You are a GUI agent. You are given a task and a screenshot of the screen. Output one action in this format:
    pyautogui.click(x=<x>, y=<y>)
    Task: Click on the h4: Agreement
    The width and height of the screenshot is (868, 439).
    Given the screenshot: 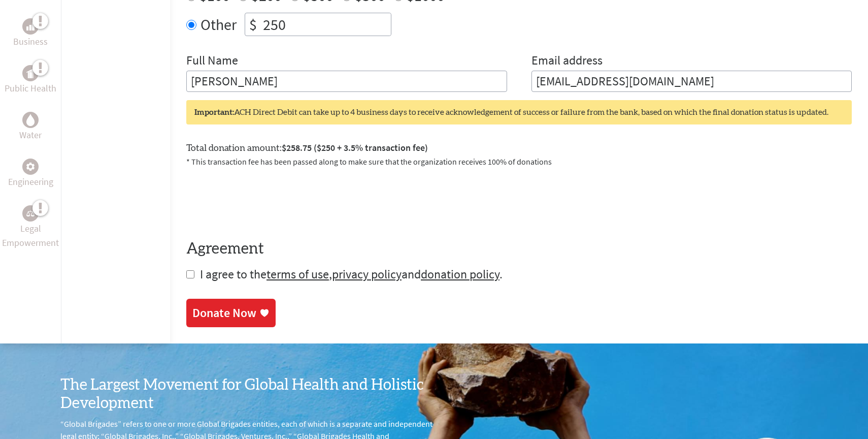 What is the action you would take?
    pyautogui.click(x=519, y=249)
    